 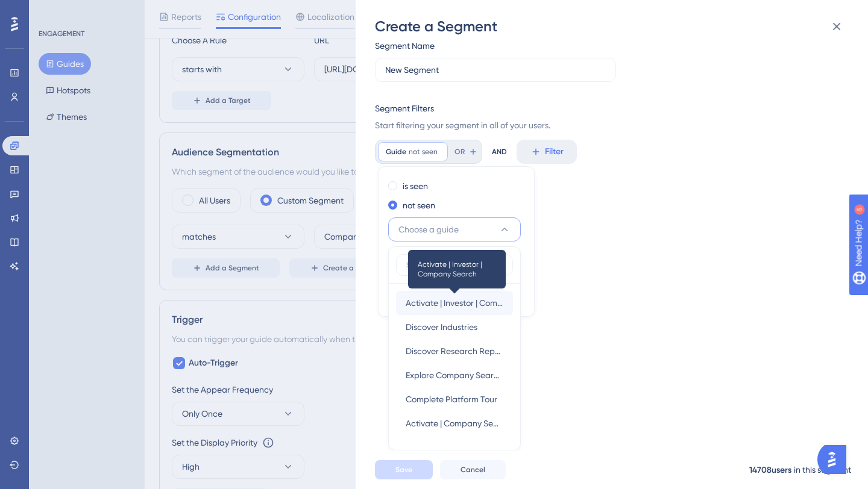 I want to click on input: Segment Name, so click(x=496, y=70).